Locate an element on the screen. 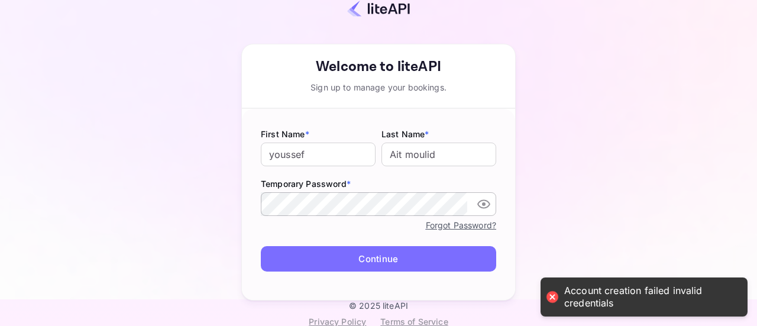  div: Welcome to liteAPI is located at coordinates (378, 67).